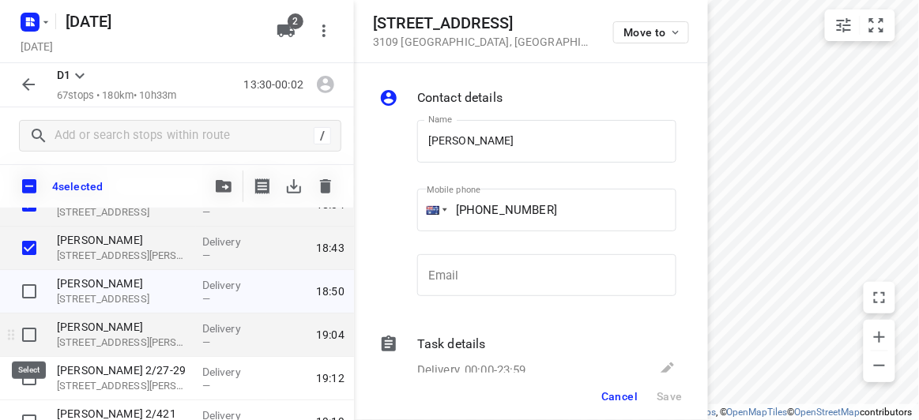 Image resolution: width=919 pixels, height=420 pixels. What do you see at coordinates (296, 21) in the screenshot?
I see `span: 2` at bounding box center [296, 21].